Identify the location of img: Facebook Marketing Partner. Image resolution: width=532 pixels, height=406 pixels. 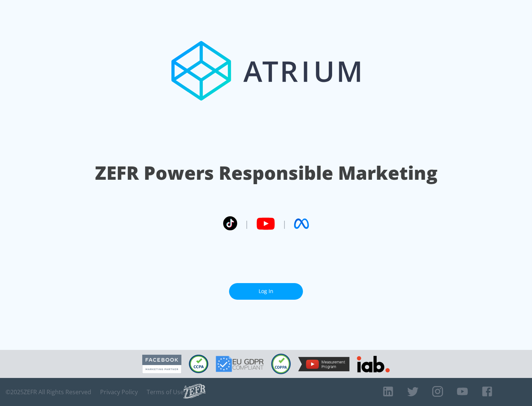
(161, 364).